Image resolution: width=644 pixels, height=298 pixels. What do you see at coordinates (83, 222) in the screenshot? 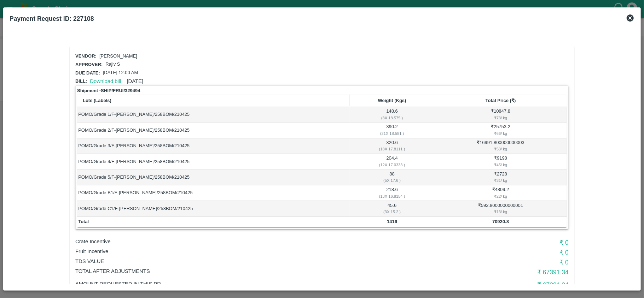
I see `b: Total` at bounding box center [83, 222].